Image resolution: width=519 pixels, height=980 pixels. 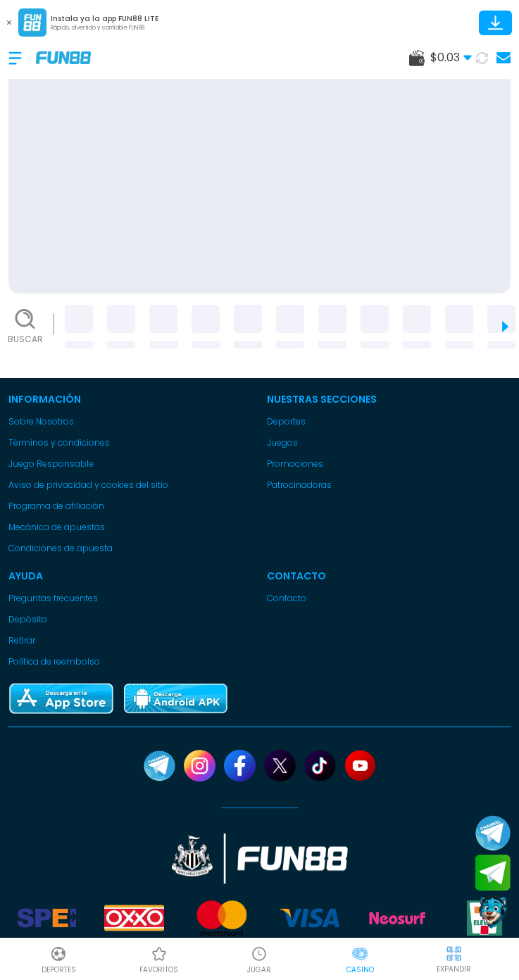 What do you see at coordinates (260, 970) in the screenshot?
I see `p: JUGAR` at bounding box center [260, 970].